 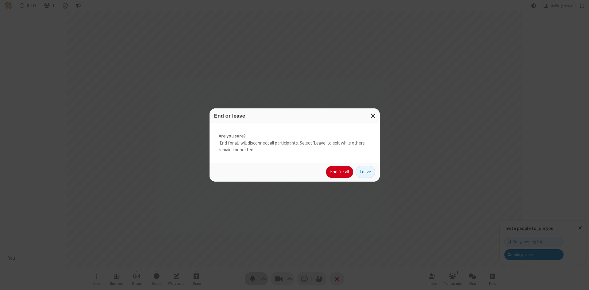 I want to click on h3: End or leave, so click(x=294, y=116).